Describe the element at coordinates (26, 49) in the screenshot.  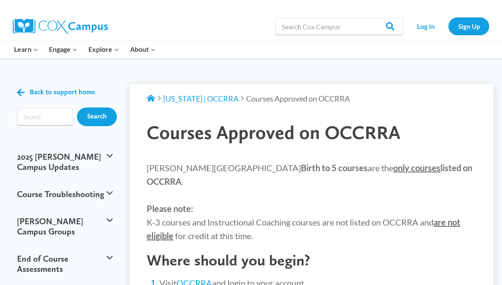
I see `span: Learn` at that location.